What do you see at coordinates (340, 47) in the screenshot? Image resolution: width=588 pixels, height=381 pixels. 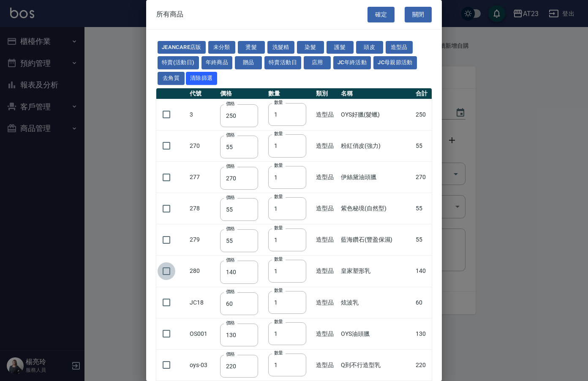 I see `button: 護髮` at bounding box center [340, 47].